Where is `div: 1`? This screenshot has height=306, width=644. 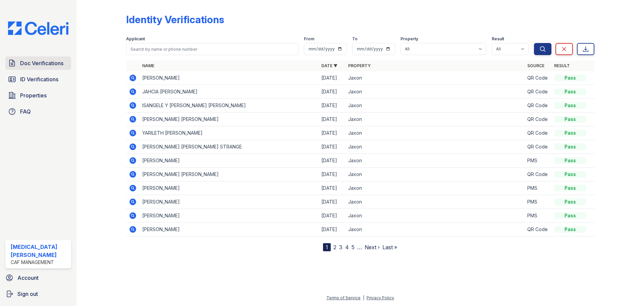
div: 1 is located at coordinates (327, 247).